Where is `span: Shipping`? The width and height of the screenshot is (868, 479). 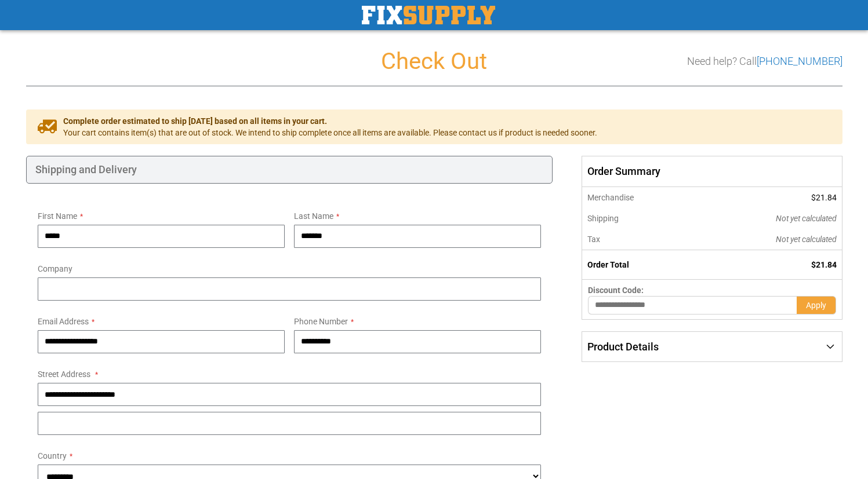 span: Shipping is located at coordinates (603, 218).